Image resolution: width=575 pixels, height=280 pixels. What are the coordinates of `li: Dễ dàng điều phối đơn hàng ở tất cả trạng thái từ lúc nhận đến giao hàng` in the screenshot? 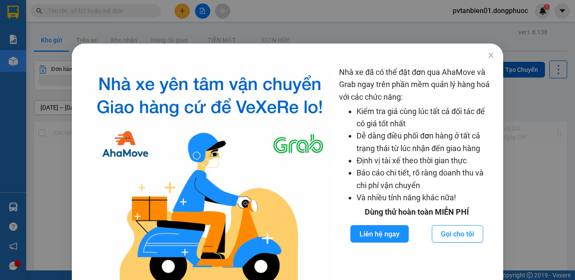 It's located at (425, 142).